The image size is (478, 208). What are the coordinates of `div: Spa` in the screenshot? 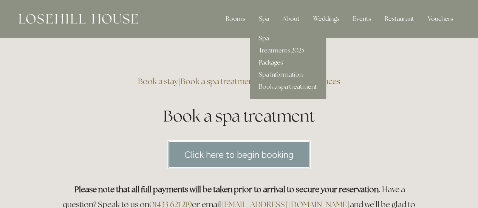 It's located at (264, 19).